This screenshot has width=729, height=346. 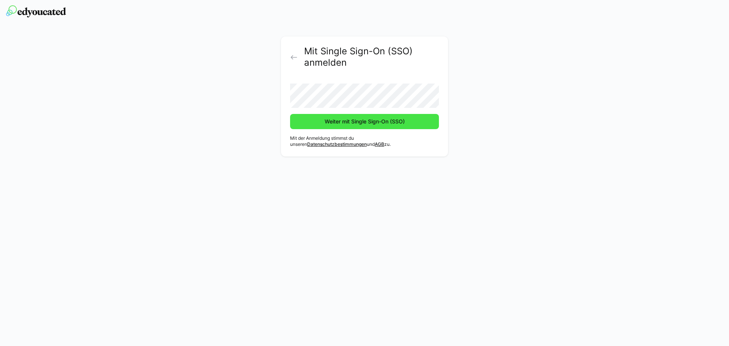 What do you see at coordinates (365, 122) in the screenshot?
I see `button: Weiter mit Single Sign-On (SSO)` at bounding box center [365, 122].